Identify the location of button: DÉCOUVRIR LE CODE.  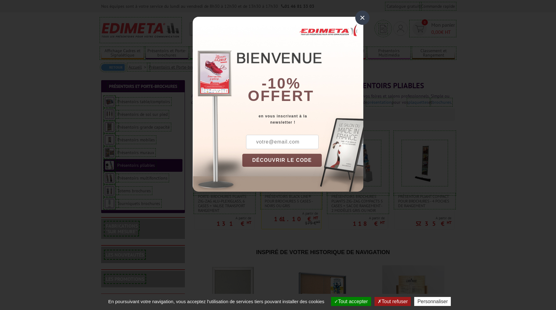
(282, 160).